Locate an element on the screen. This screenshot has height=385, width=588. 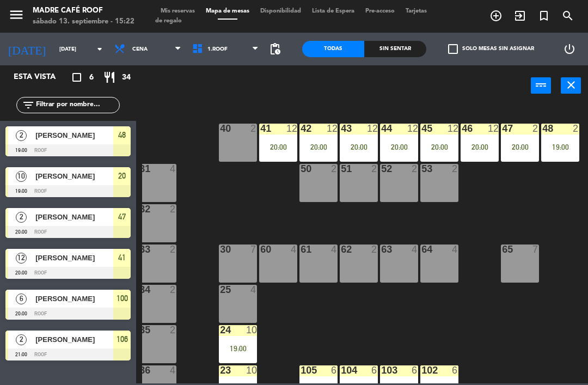
div: 19:00 is located at coordinates (561, 147).